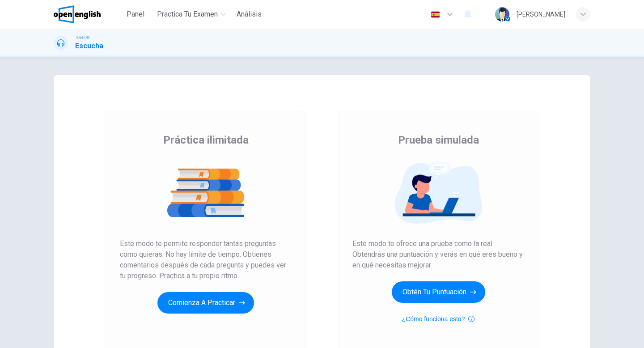 The height and width of the screenshot is (348, 644). What do you see at coordinates (249, 14) in the screenshot?
I see `a: Análisis` at bounding box center [249, 14].